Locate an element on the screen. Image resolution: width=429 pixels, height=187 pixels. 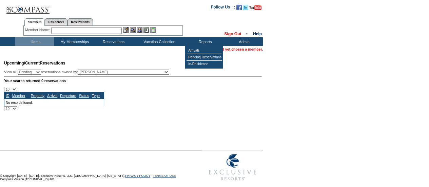
a: PRIVACY POLICY is located at coordinates (138, 176).